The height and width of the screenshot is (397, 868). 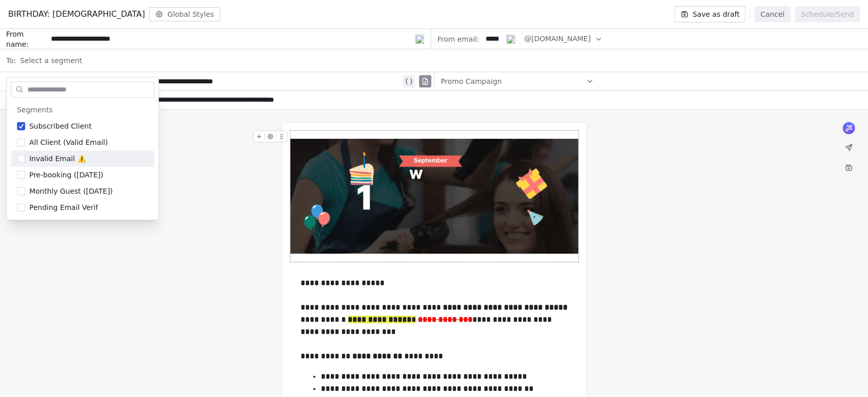 I want to click on span: From name:, so click(x=27, y=39).